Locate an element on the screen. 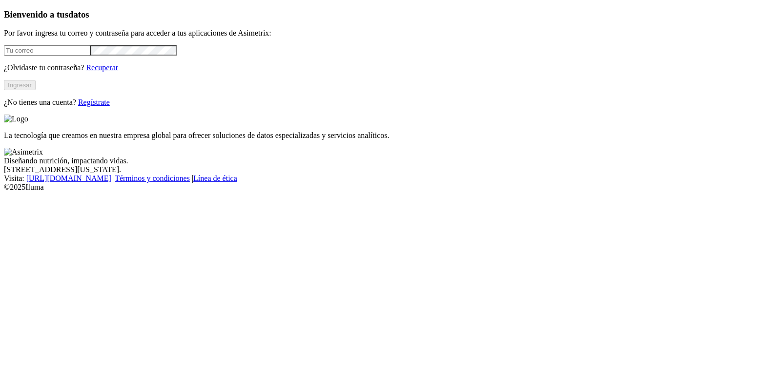 Image resolution: width=781 pixels, height=373 pixels. input: Tu correo is located at coordinates (47, 50).